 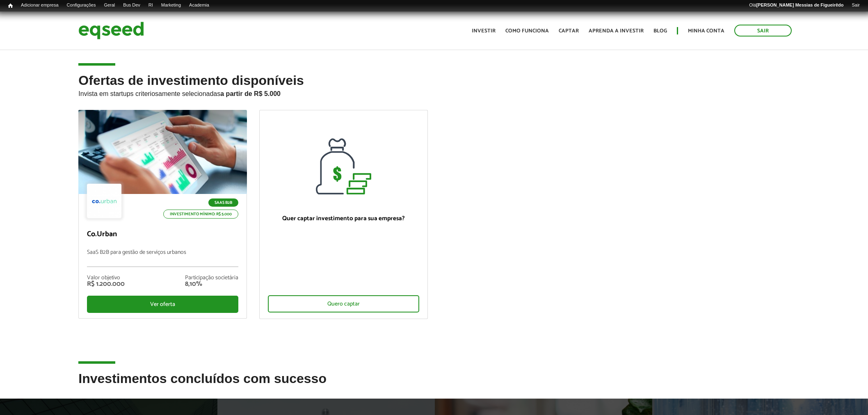 I want to click on a: Blog, so click(x=660, y=31).